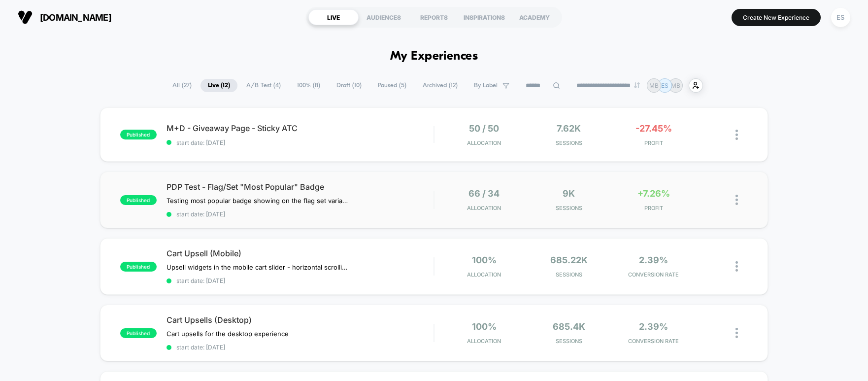  Describe the element at coordinates (664, 85) in the screenshot. I see `p: ES` at that location.